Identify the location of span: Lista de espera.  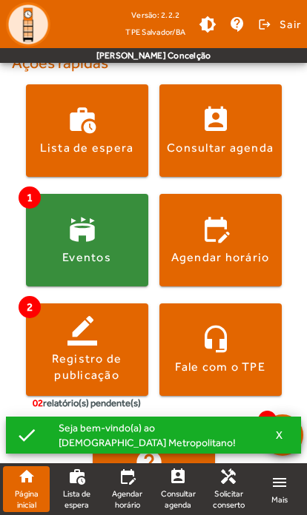
(76, 499).